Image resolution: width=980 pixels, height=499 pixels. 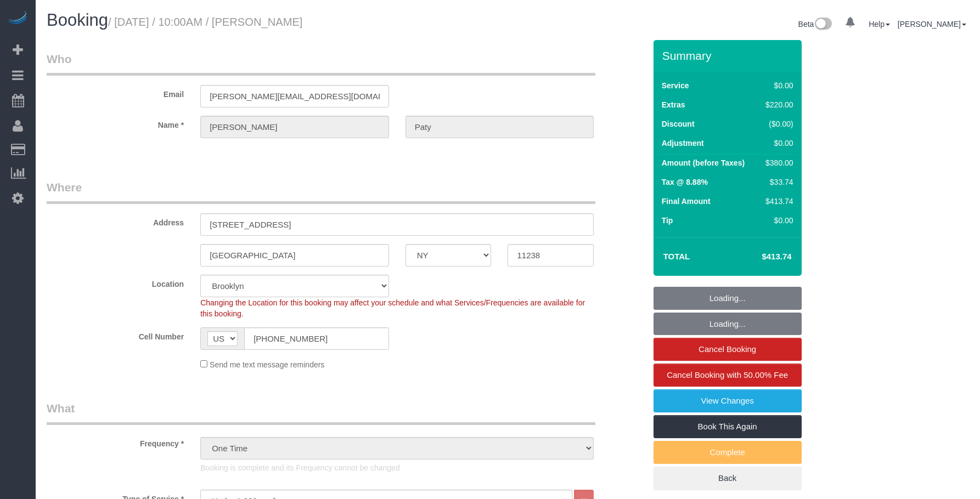 I want to click on label: Service, so click(x=676, y=85).